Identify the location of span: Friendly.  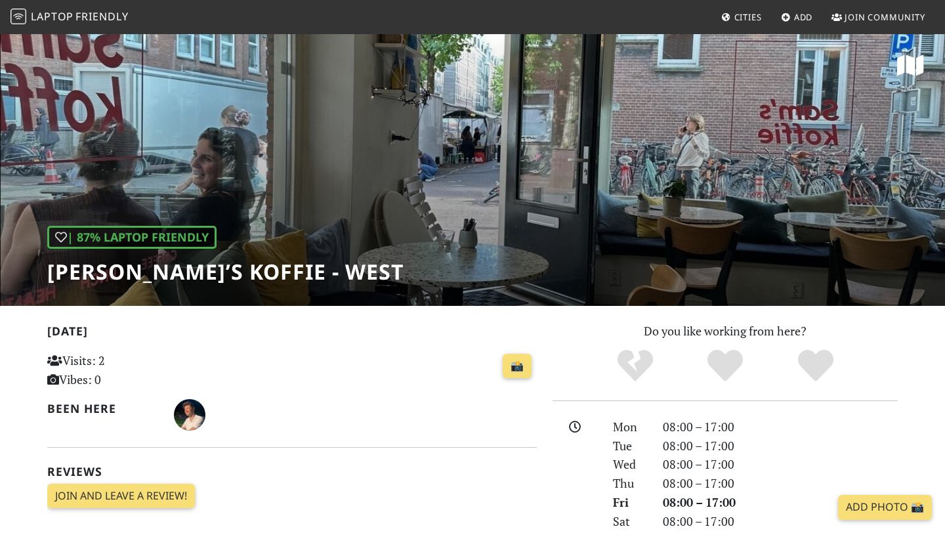
(102, 16).